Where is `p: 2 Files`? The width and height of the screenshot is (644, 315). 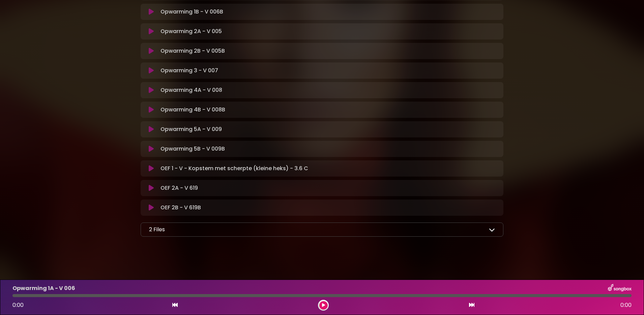 p: 2 Files is located at coordinates (157, 229).